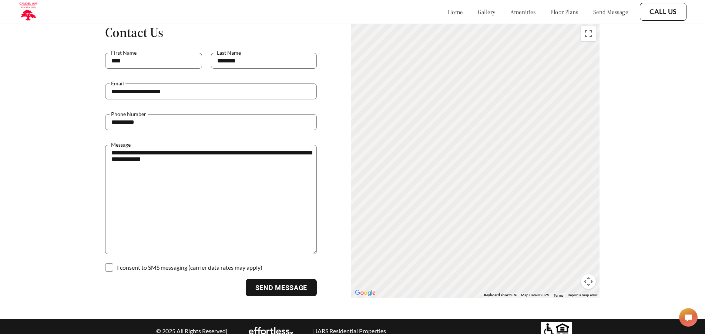  Describe the element at coordinates (564, 12) in the screenshot. I see `a: floor plans` at that location.